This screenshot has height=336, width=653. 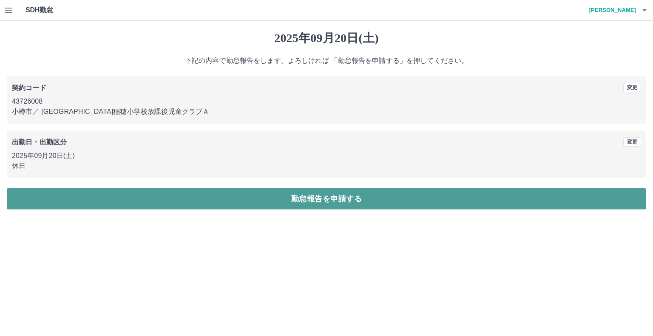 I want to click on p: 下記の内容で勤怠報告をします。よろしければ 「勤怠報告を申請する」を押してください。, so click(x=326, y=61).